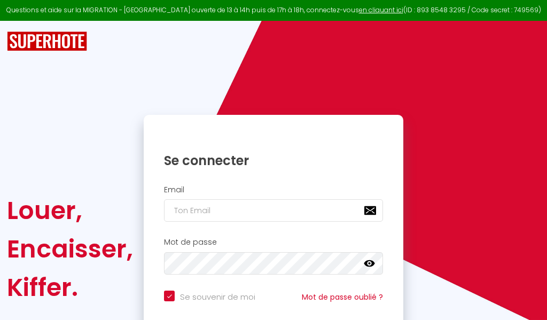 The width and height of the screenshot is (547, 320). What do you see at coordinates (47, 41) in the screenshot?
I see `img: SuperHote logo` at bounding box center [47, 41].